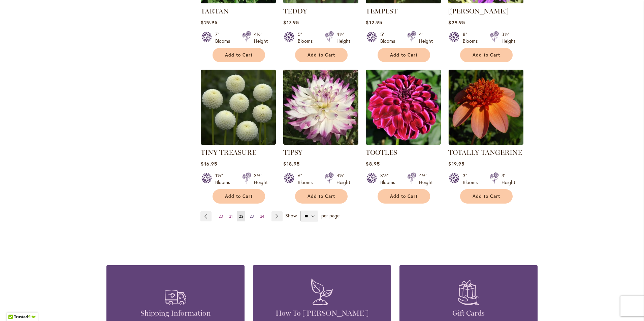 The width and height of the screenshot is (644, 321). What do you see at coordinates (231, 216) in the screenshot?
I see `a: 21` at bounding box center [231, 216].